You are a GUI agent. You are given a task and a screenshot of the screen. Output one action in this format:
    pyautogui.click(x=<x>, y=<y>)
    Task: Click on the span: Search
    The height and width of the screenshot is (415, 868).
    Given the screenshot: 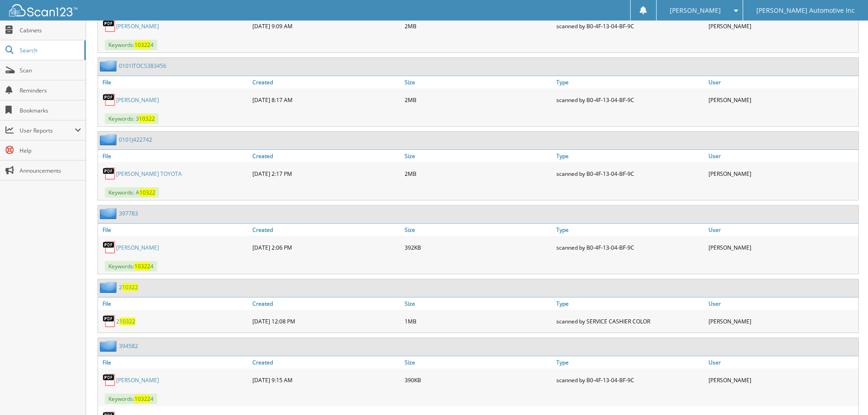 What is the action you would take?
    pyautogui.click(x=50, y=50)
    